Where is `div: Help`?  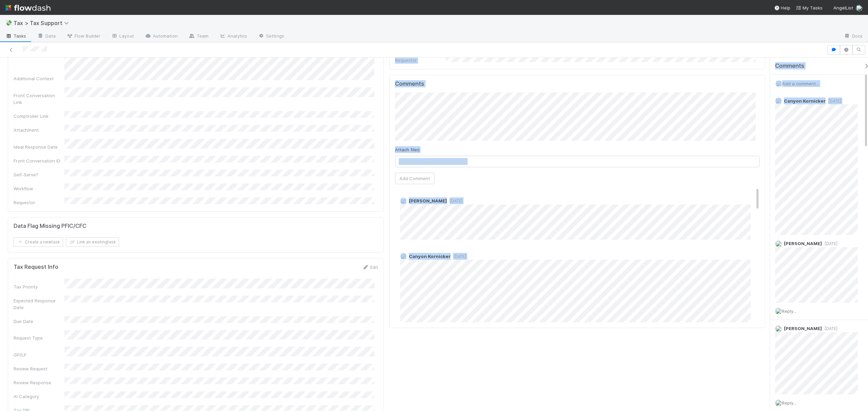
div: Help is located at coordinates (782, 8).